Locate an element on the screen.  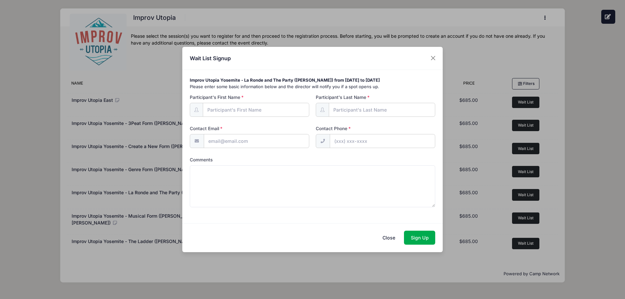
input: (xxx) xxx-xxxx is located at coordinates (383, 141).